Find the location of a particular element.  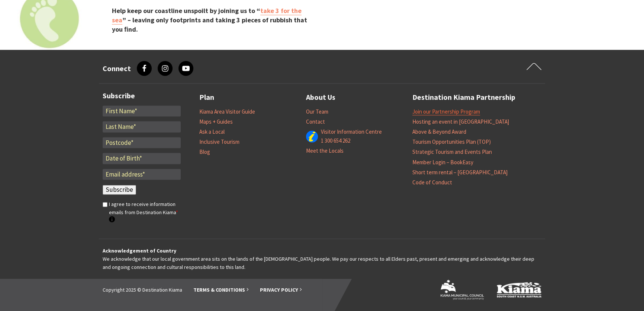

a: take 3 for the sea is located at coordinates (207, 15).